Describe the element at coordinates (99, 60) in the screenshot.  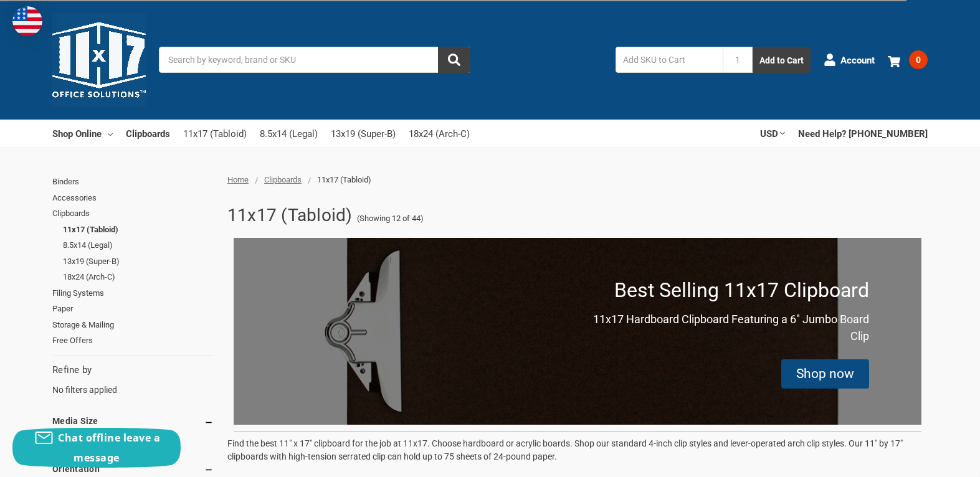
I see `img: 11x17.com` at that location.